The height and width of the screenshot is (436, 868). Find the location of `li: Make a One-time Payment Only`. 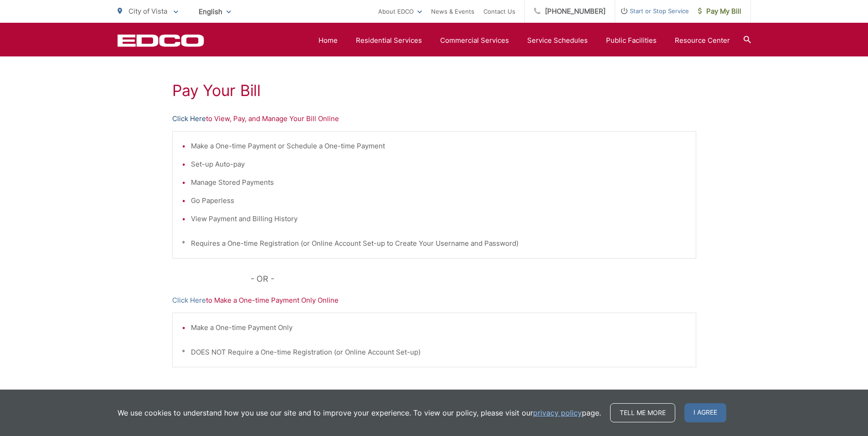

li: Make a One-time Payment Only is located at coordinates (438, 327).